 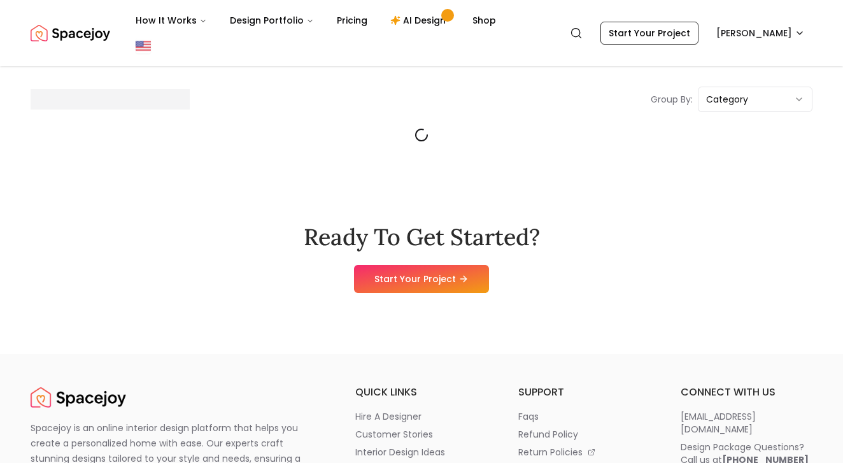 I want to click on p: return policies, so click(x=550, y=452).